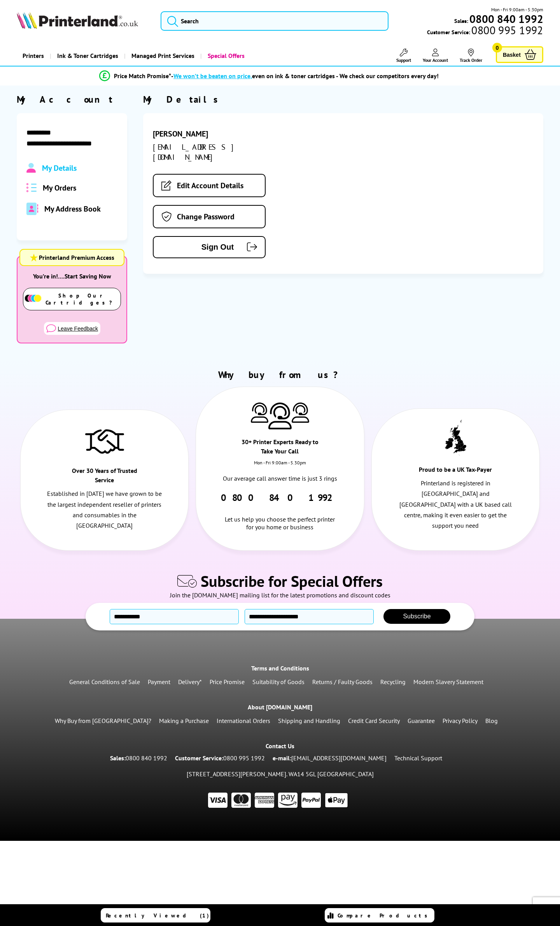  Describe the element at coordinates (497, 48) in the screenshot. I see `span: 0` at that location.